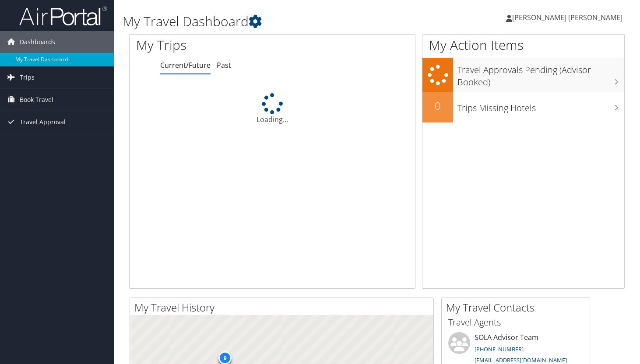 This screenshot has height=364, width=640. What do you see at coordinates (185, 65) in the screenshot?
I see `a: Current/Future` at bounding box center [185, 65].